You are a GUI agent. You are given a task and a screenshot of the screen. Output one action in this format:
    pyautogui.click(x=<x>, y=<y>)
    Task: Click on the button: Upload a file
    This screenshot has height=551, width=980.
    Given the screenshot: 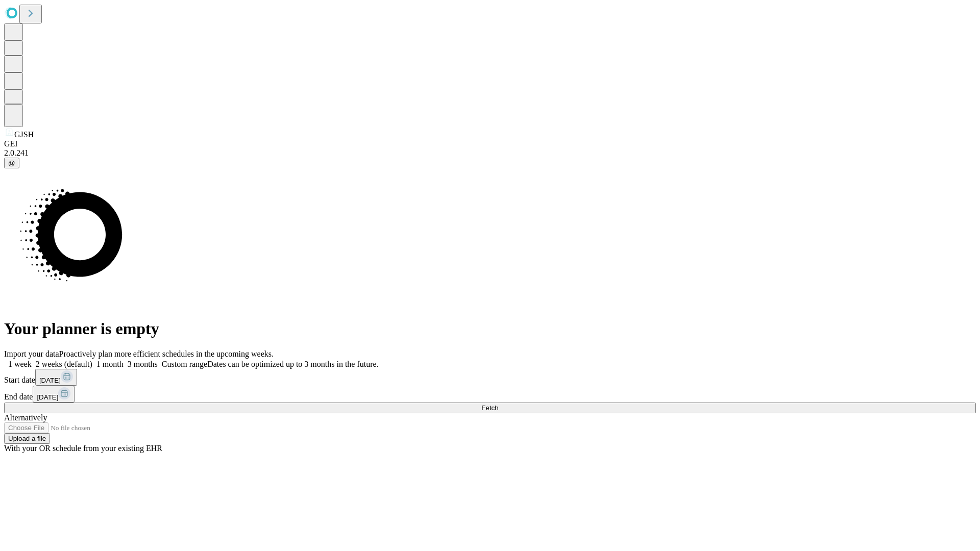 What is the action you would take?
    pyautogui.click(x=27, y=438)
    